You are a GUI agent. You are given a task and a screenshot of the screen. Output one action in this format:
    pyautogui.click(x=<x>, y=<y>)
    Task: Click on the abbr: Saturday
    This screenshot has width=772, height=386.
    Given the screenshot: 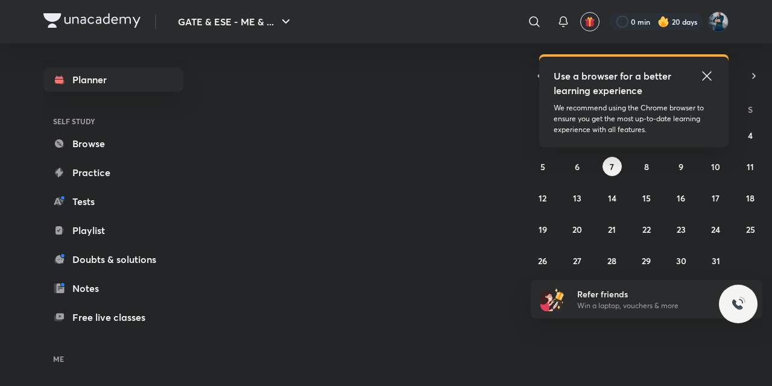 What is the action you would take?
    pyautogui.click(x=750, y=109)
    